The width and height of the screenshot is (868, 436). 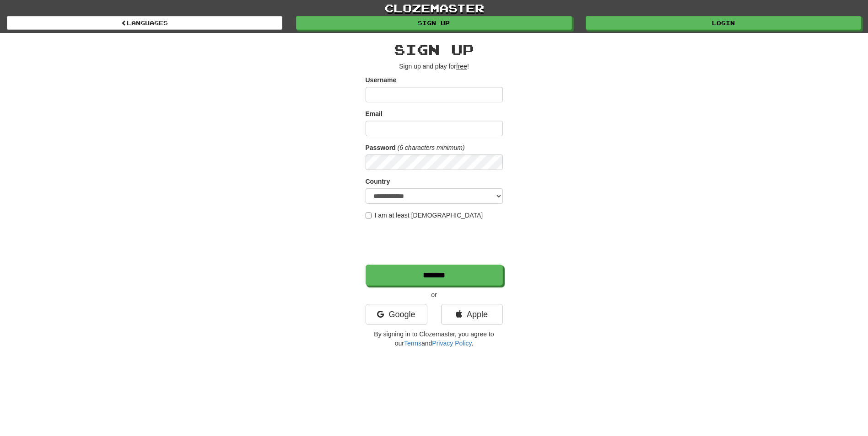 I want to click on a: Apple, so click(x=472, y=314).